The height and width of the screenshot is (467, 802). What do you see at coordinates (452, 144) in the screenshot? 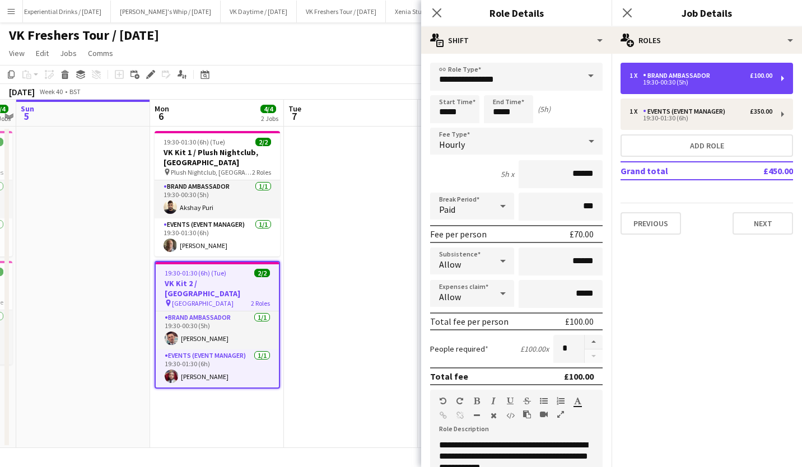
I see `span: Hourly` at bounding box center [452, 144].